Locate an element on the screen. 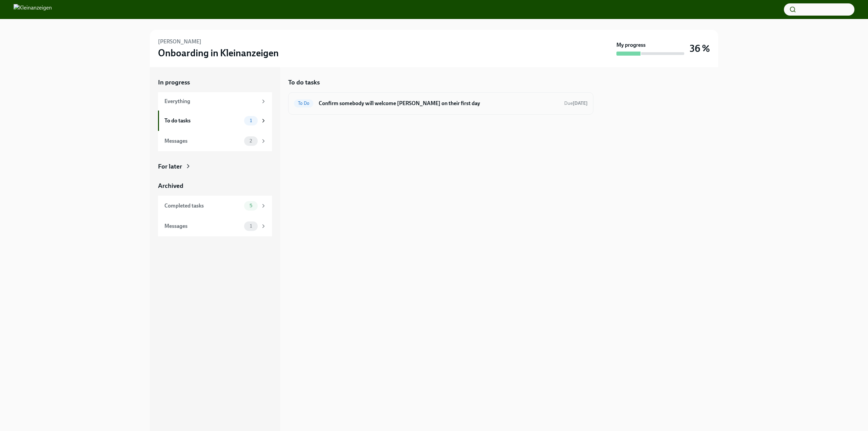 This screenshot has width=868, height=431. div: Completed tasks is located at coordinates (203, 206).